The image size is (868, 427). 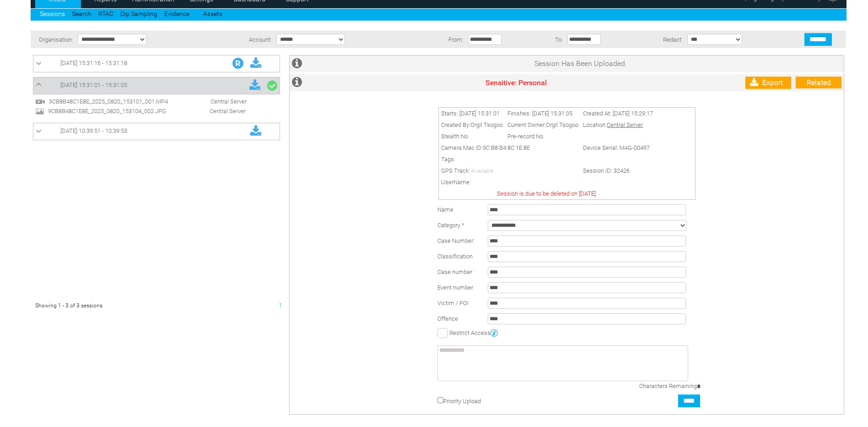 I want to click on span: Event number, so click(x=455, y=287).